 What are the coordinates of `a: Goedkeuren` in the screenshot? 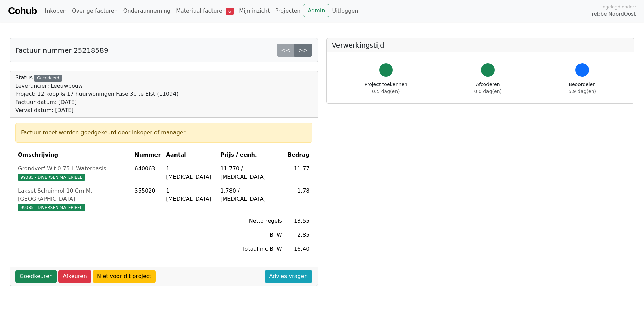 It's located at (36, 276).